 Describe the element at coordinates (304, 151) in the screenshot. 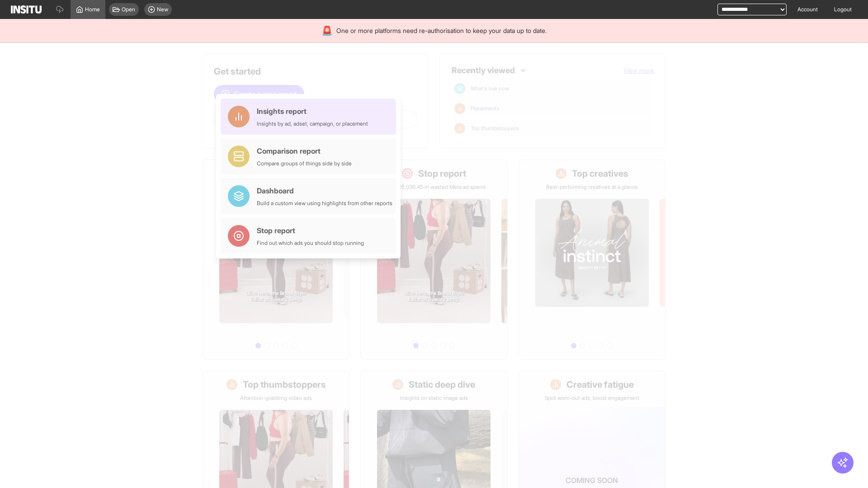

I see `div: Comparison report` at that location.